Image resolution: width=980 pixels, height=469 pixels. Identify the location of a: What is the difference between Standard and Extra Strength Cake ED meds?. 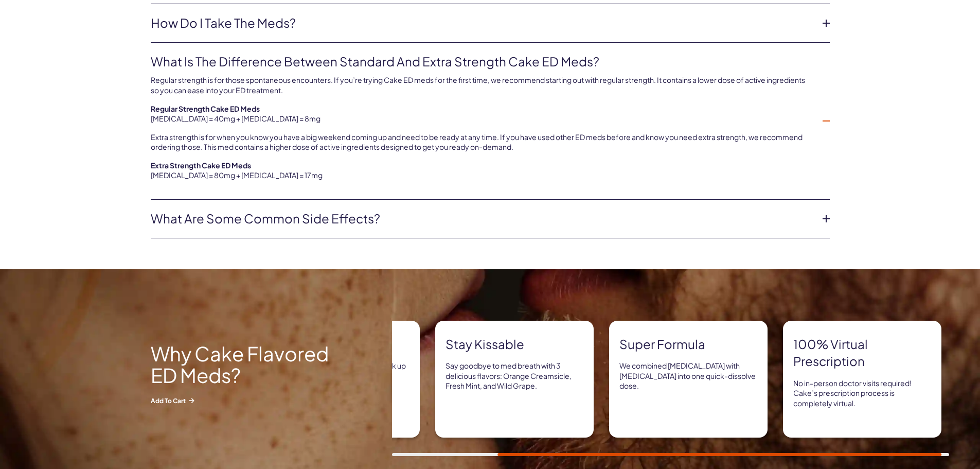
(482, 62).